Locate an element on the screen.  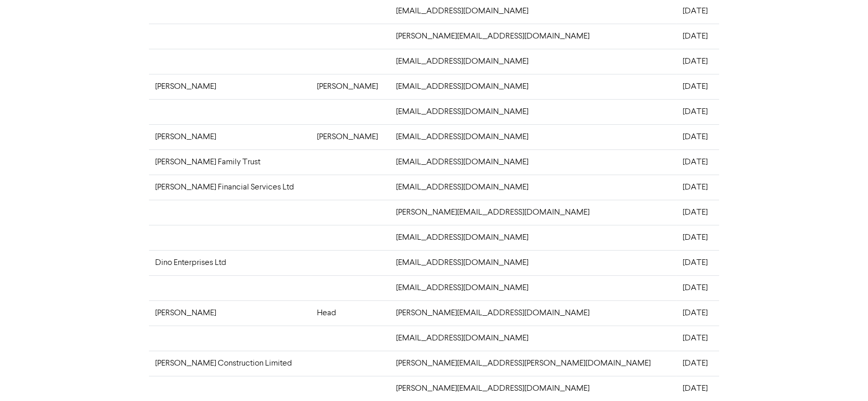
td: Dino Enterprises Ltd is located at coordinates (230, 262).